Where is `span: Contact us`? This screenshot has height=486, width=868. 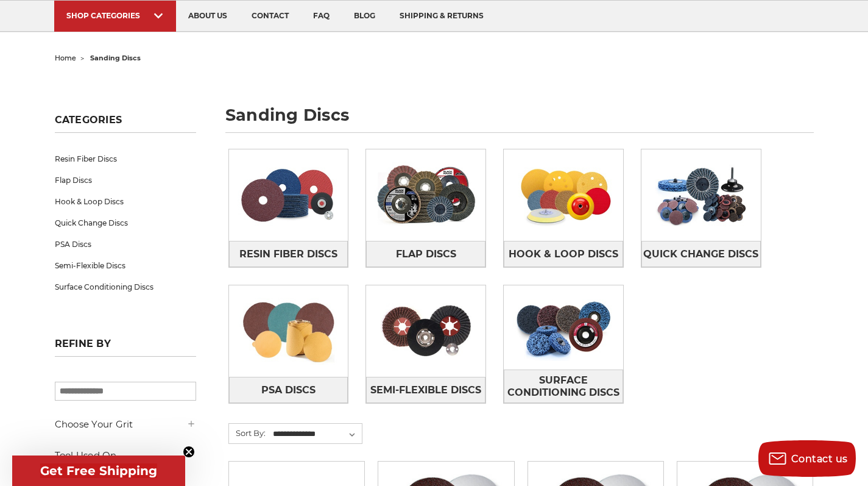 span: Contact us is located at coordinates (819, 458).